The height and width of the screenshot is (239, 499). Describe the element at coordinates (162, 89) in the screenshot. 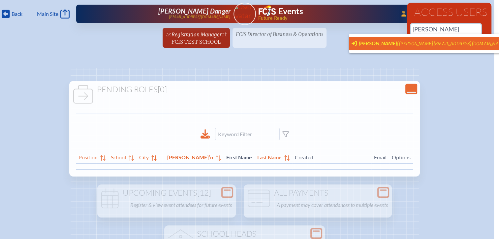

I see `span: [0]` at that location.